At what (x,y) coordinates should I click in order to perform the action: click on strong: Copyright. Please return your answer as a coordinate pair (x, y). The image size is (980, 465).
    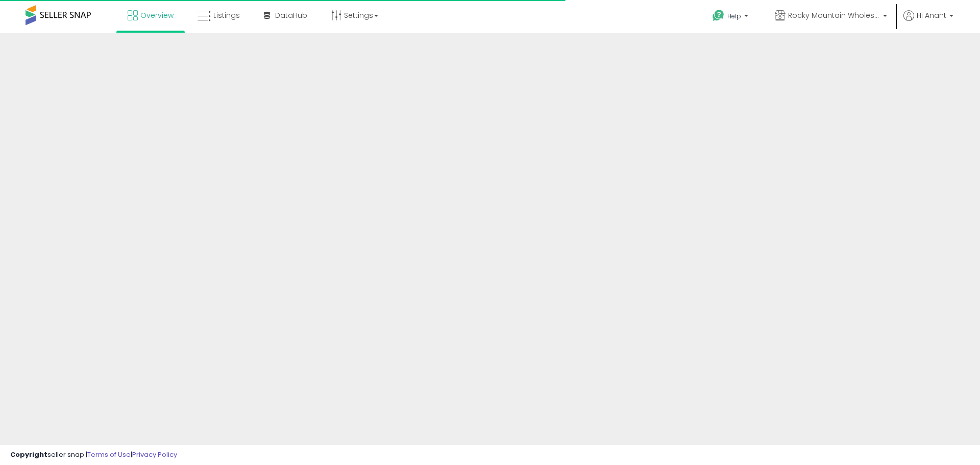
    Looking at the image, I should click on (29, 455).